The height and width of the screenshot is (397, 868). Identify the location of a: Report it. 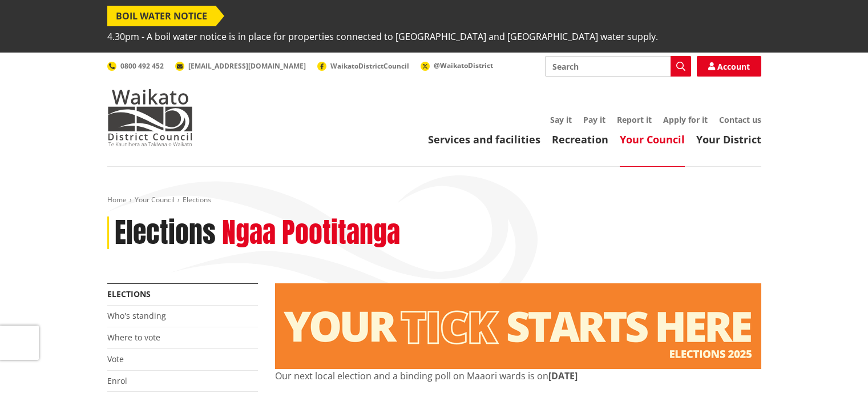
(634, 119).